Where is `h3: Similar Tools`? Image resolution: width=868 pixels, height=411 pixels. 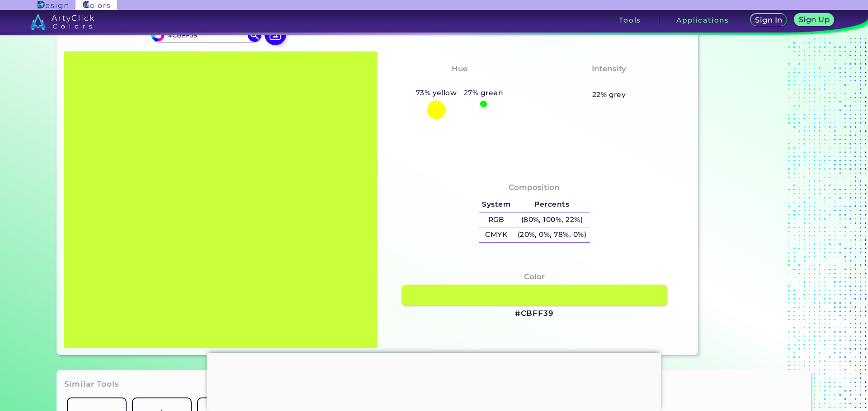 h3: Similar Tools is located at coordinates (92, 384).